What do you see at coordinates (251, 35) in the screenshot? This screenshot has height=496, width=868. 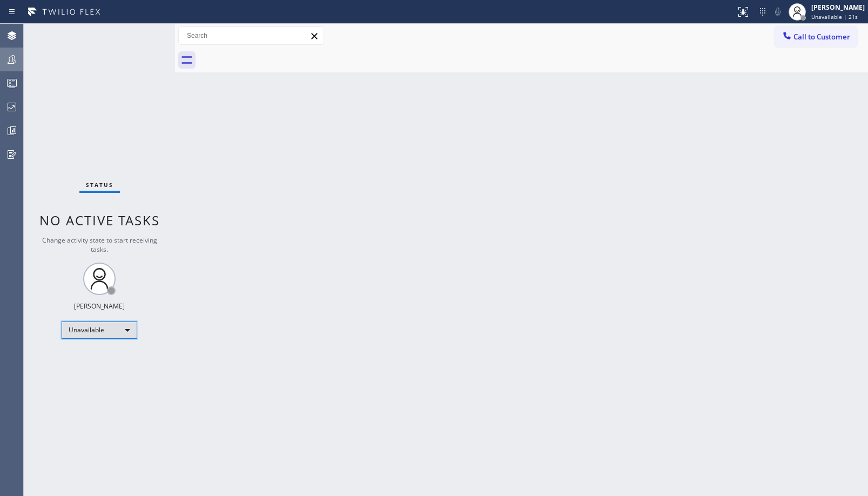 I see `input: Search` at bounding box center [251, 35].